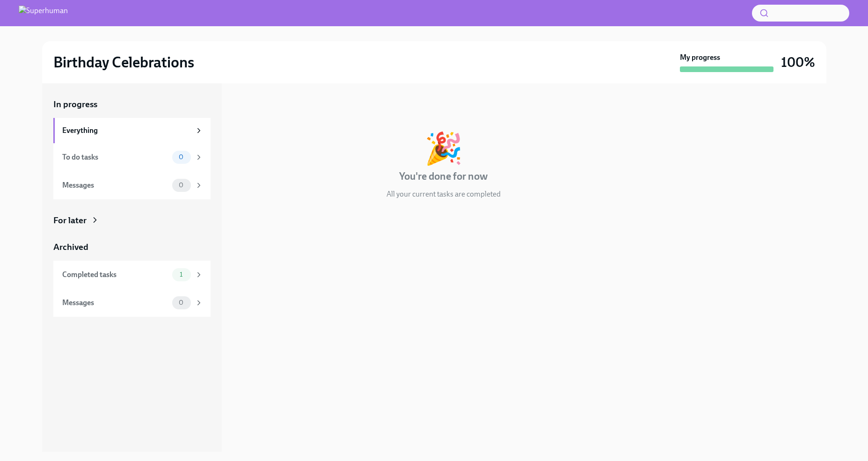 This screenshot has width=868, height=461. Describe the element at coordinates (443, 195) in the screenshot. I see `p: All your current tasks are completed` at that location.